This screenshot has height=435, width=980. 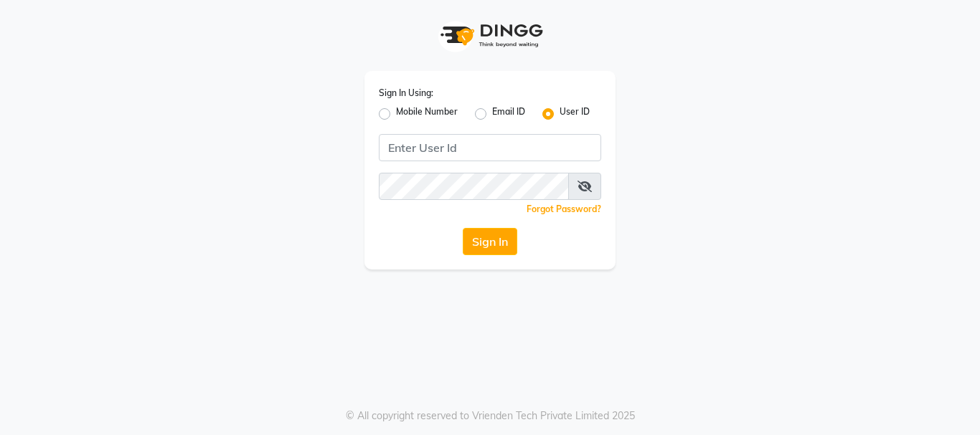 I want to click on label: Email ID, so click(x=509, y=114).